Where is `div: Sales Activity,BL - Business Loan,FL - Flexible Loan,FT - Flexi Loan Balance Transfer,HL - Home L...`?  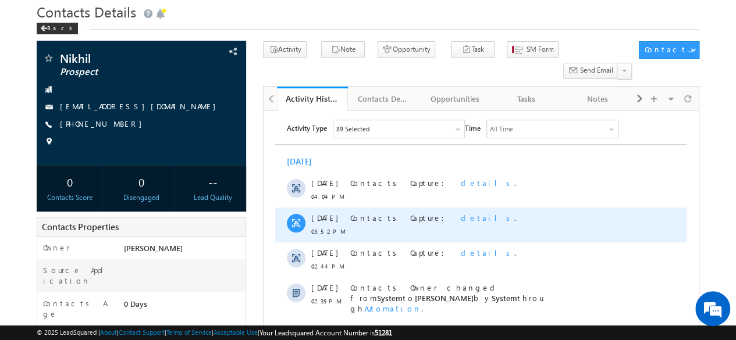 div: Sales Activity,BL - Business Loan,FL - Flexible Loan,FT - Flexi Loan Balance Transfer,HL - Home L... is located at coordinates (135, 18).